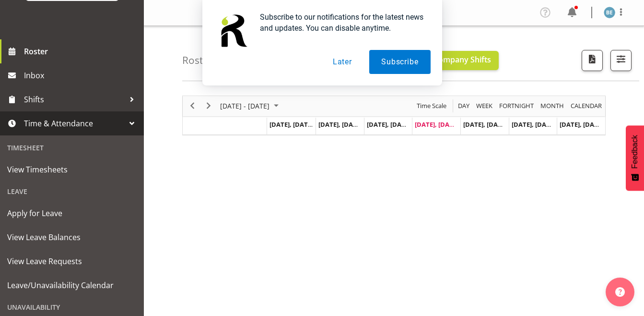  I want to click on span: Fortnight, so click(516, 105).